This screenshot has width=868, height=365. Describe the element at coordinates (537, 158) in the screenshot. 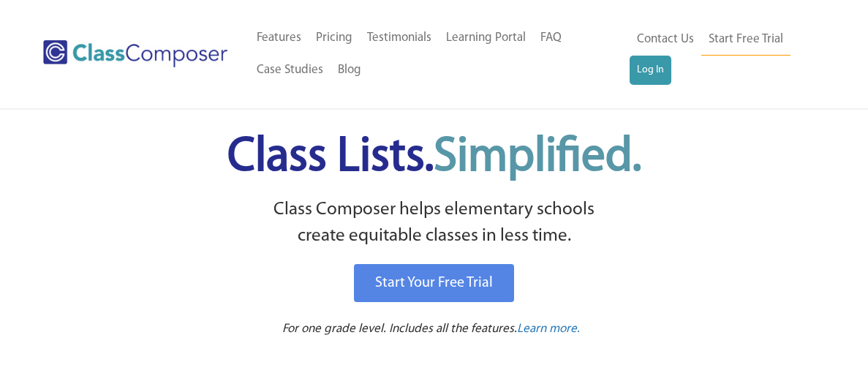

I see `span: Simplified.` at that location.